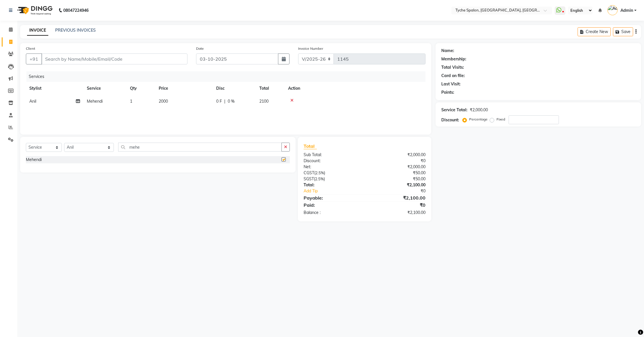 The width and height of the screenshot is (644, 337). I want to click on span: CGST, so click(309, 173).